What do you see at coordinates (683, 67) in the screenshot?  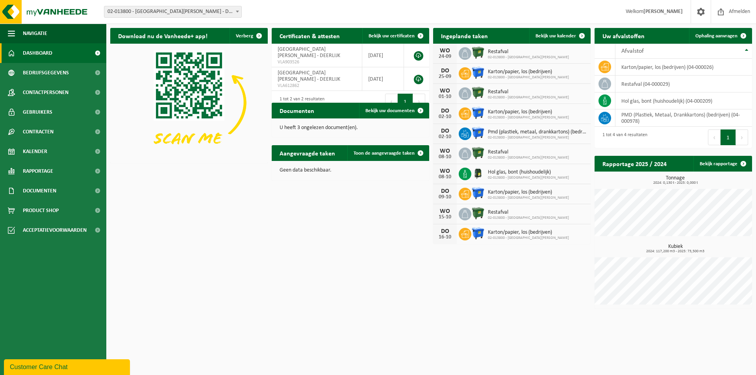 I see `td: karton/papier, los (bedrijven) (04-000026)` at bounding box center [683, 67].